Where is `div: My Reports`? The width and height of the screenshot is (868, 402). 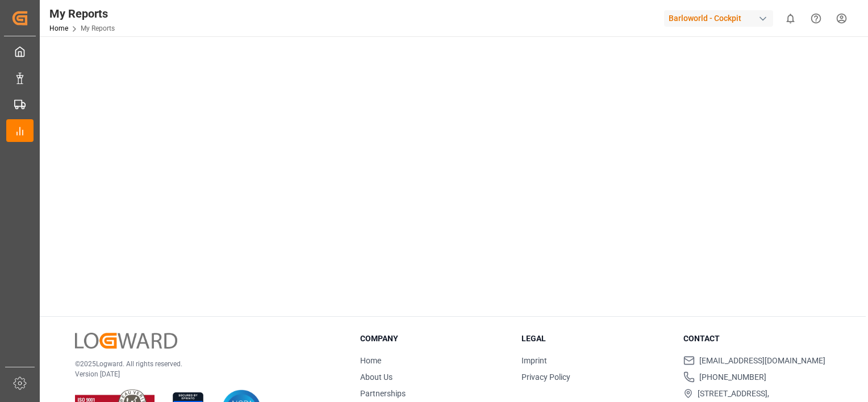
div: My Reports is located at coordinates (82, 14).